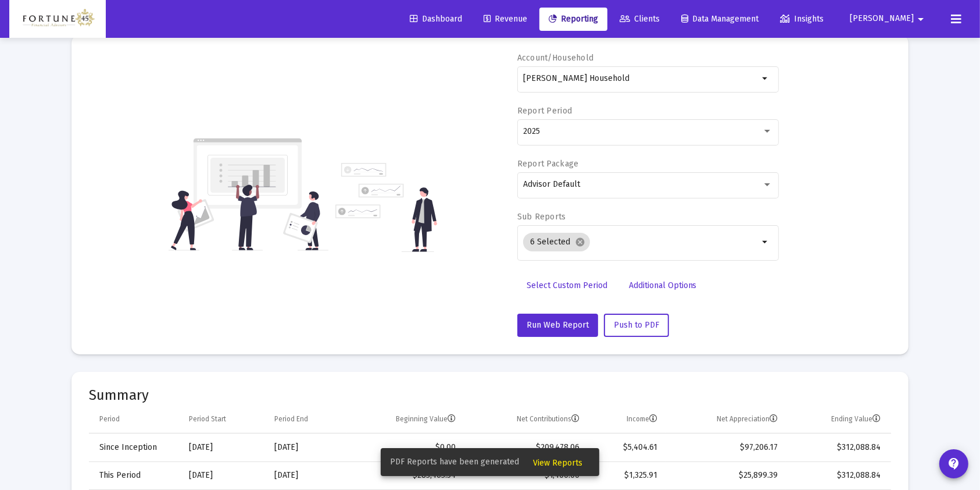 This screenshot has height=490, width=980. I want to click on span: Select Custom Period, so click(567, 285).